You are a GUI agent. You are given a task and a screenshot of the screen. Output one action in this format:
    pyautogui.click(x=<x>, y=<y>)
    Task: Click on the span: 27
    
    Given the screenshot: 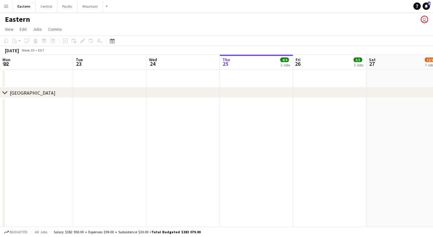 What is the action you would take?
    pyautogui.click(x=372, y=64)
    